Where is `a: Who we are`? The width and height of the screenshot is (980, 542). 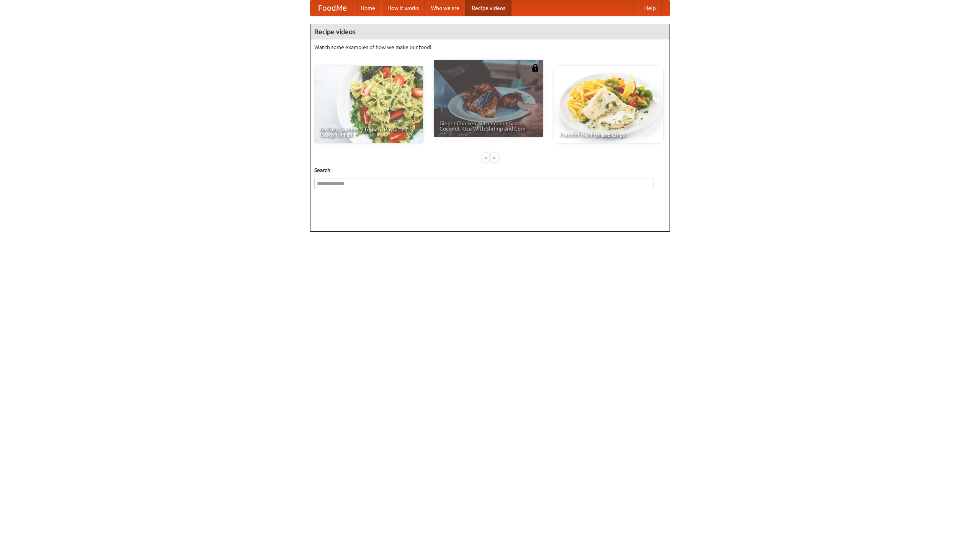
a: Who we are is located at coordinates (445, 8).